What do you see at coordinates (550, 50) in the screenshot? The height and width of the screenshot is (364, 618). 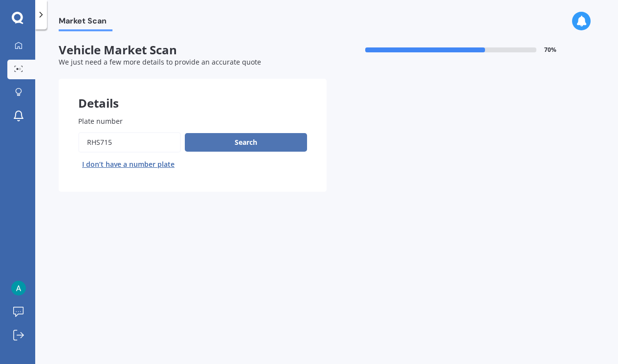 I see `span: 70 %` at bounding box center [550, 50].